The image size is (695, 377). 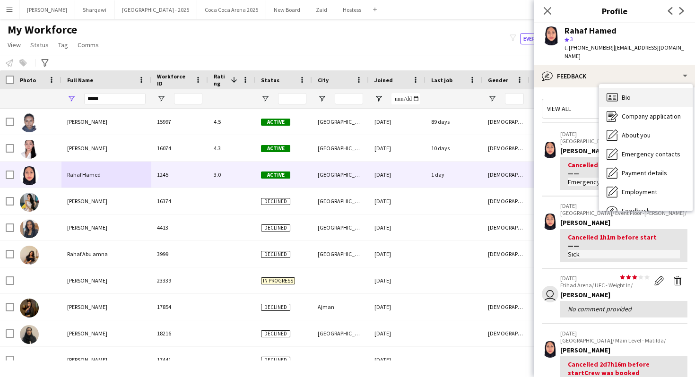 What do you see at coordinates (646, 116) in the screenshot?
I see `div: Company application` at bounding box center [646, 116].